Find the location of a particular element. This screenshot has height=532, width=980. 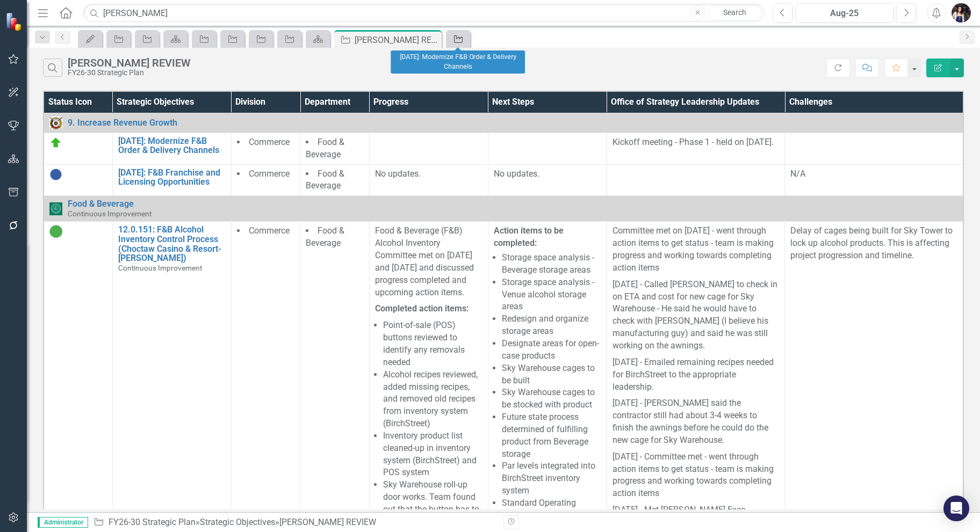

img: Not Started is located at coordinates (56, 175).